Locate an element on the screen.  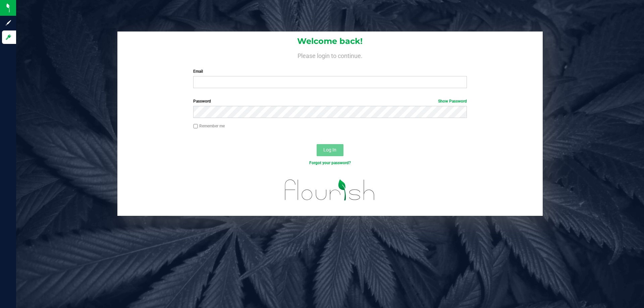
span: Log In is located at coordinates (330, 150).